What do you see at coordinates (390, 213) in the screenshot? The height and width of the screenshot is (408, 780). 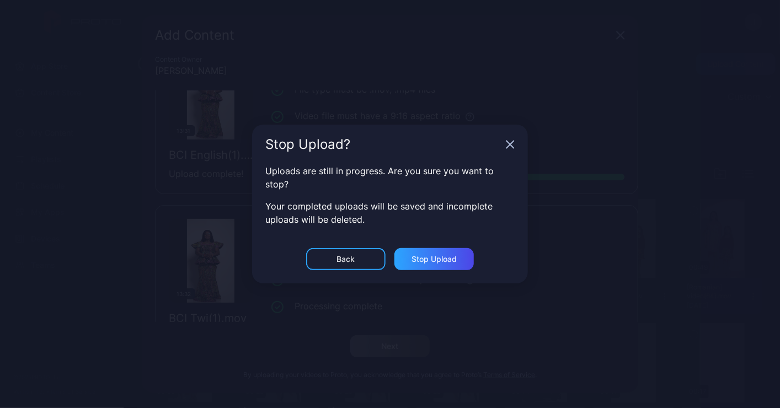 I see `p: Your completed uploads will be saved and incomplete uploads will be deleted.` at bounding box center [390, 213].